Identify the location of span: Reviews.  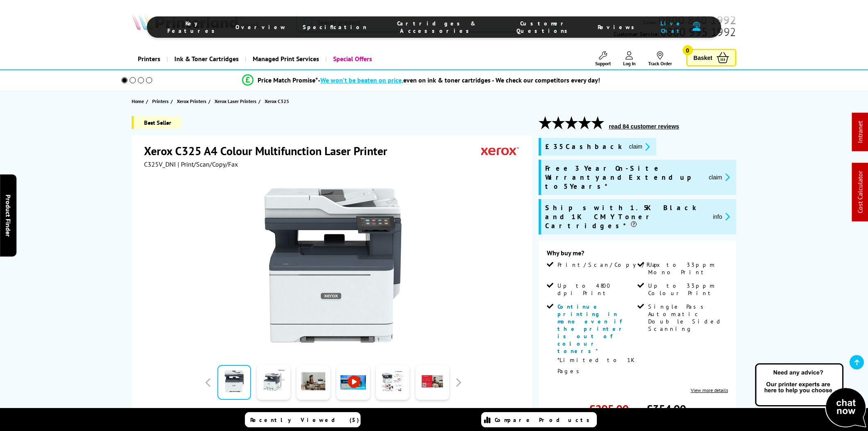
(619, 27).